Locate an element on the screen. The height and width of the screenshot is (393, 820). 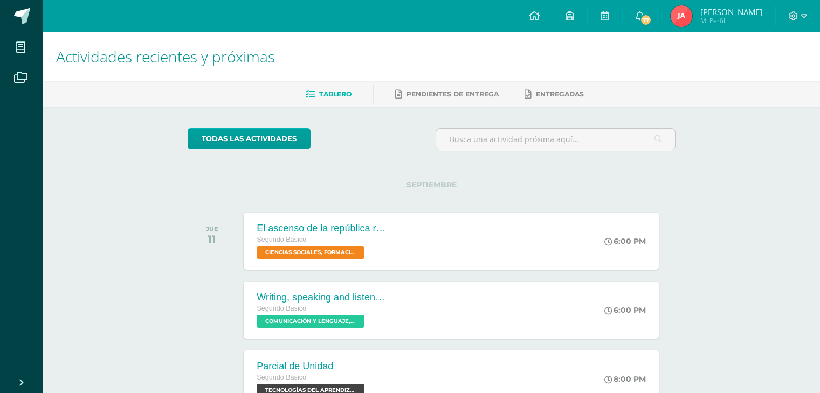
a: Pendientes de entrega is located at coordinates (447, 94).